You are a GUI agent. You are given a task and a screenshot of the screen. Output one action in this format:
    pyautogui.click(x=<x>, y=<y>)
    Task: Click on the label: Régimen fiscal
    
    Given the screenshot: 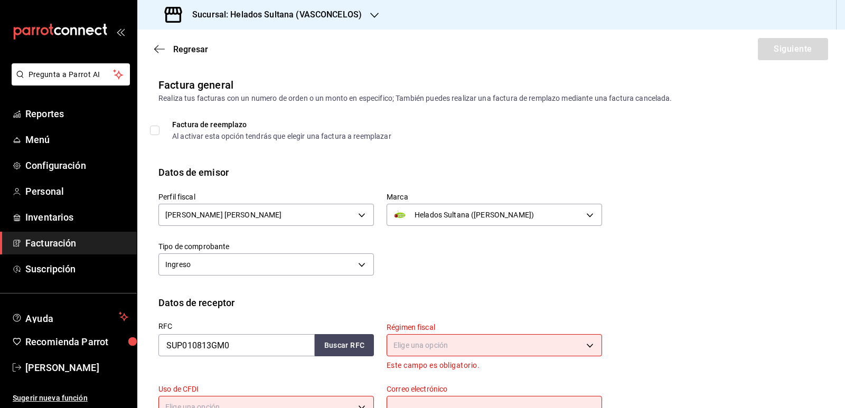 What is the action you would take?
    pyautogui.click(x=494, y=327)
    